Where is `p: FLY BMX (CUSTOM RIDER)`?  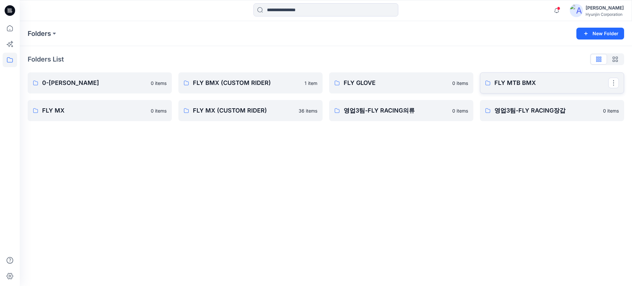
p: FLY BMX (CUSTOM RIDER) is located at coordinates (247, 83).